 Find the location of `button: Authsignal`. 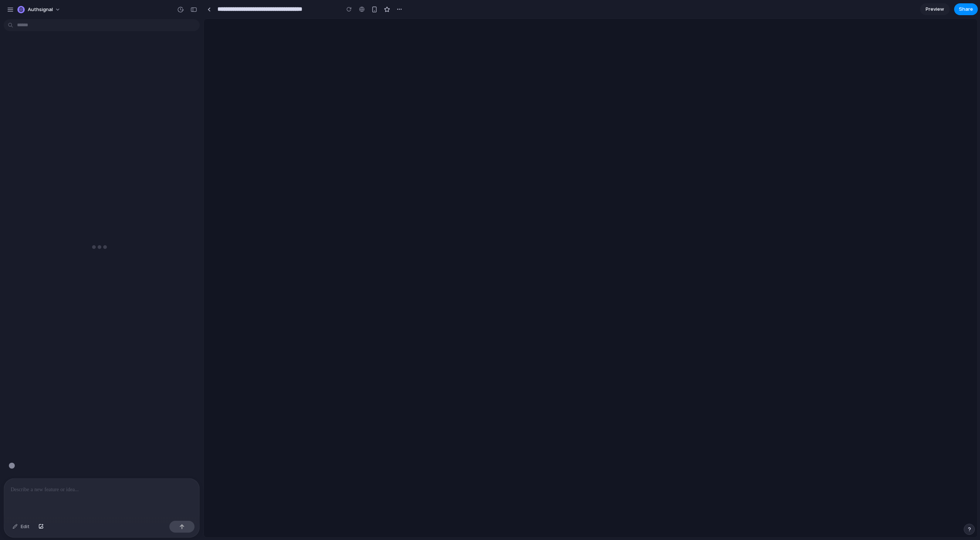

button: Authsignal is located at coordinates (39, 9).